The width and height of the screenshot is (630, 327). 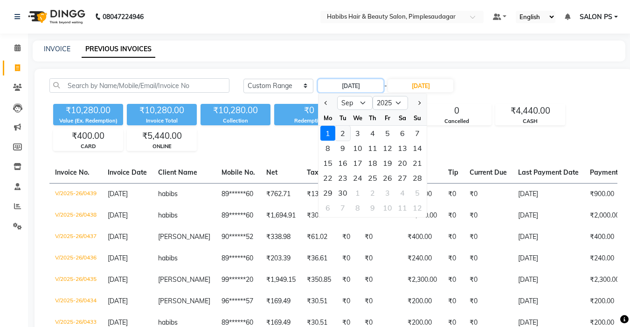 What do you see at coordinates (57, 49) in the screenshot?
I see `a: INVOICE` at bounding box center [57, 49].